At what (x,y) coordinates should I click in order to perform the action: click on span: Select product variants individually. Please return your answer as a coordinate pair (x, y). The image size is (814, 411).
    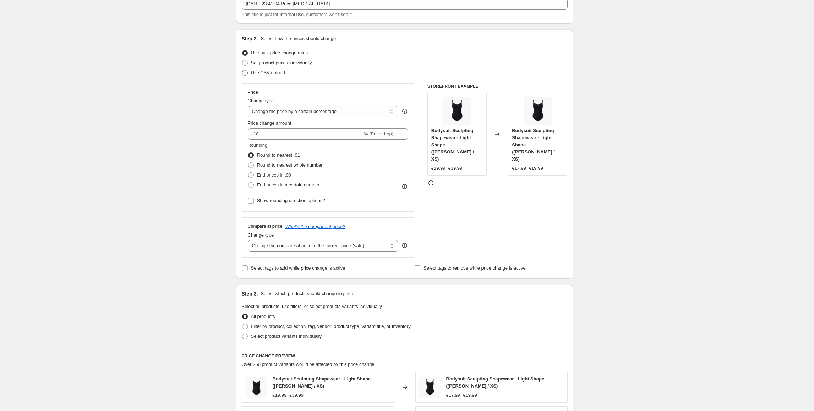
    Looking at the image, I should click on (286, 336).